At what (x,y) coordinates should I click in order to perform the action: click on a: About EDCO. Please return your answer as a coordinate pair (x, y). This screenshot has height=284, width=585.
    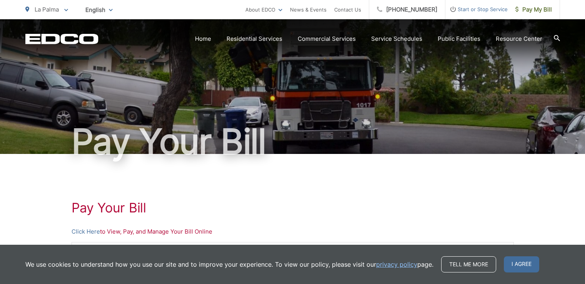
    Looking at the image, I should click on (264, 10).